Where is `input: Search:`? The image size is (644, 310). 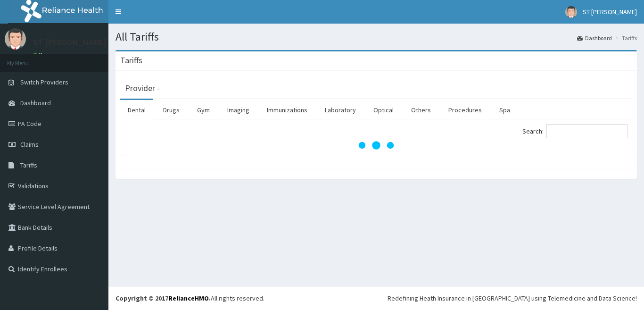
input: Search: is located at coordinates (587, 131).